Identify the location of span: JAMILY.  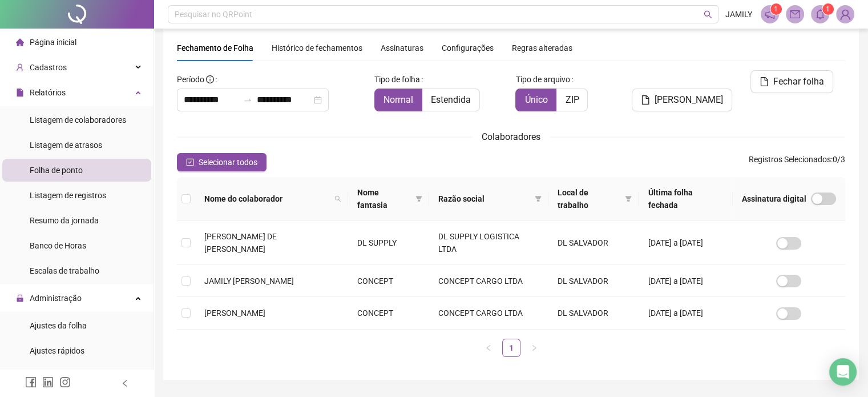
(738, 14).